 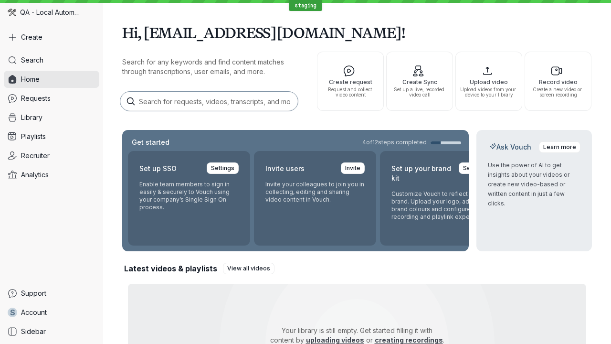 I want to click on span: Requests, so click(x=36, y=98).